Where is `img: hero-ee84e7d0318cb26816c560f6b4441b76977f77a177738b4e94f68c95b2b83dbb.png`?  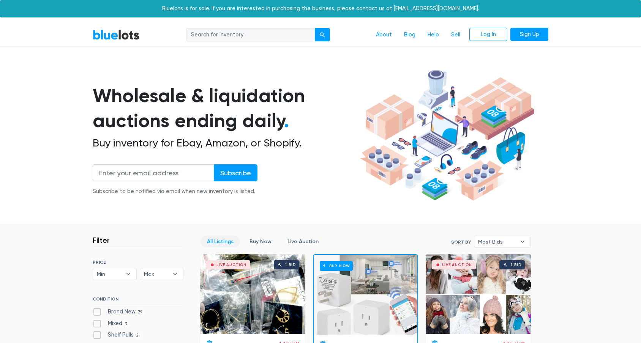 img: hero-ee84e7d0318cb26816c560f6b4441b76977f77a177738b4e94f68c95b2b83dbb.png is located at coordinates (447, 136).